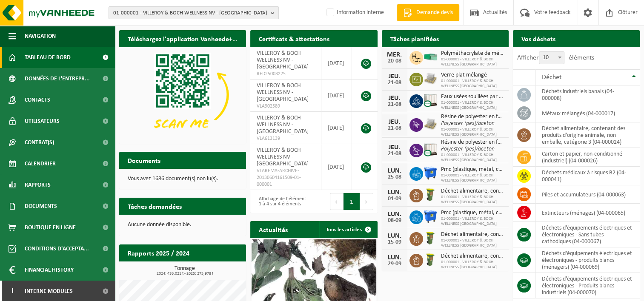  What do you see at coordinates (366, 202) in the screenshot?
I see `button: Next` at bounding box center [366, 202].